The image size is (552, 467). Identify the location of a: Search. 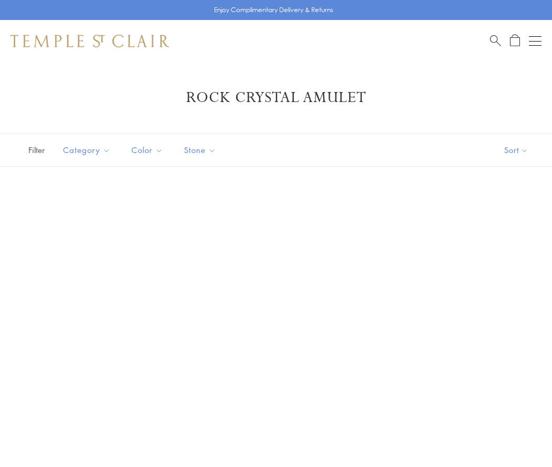
(495, 40).